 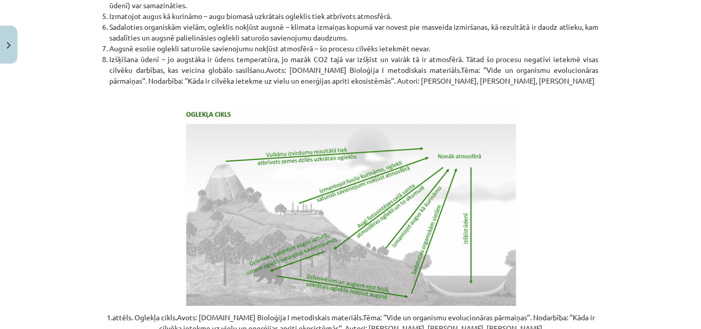 I want to click on li: Izmatojot augus kā kurināmo – augu biomasā uzkrātais ogleklis tiek atbrīvots atmosfērā., so click(x=353, y=16).